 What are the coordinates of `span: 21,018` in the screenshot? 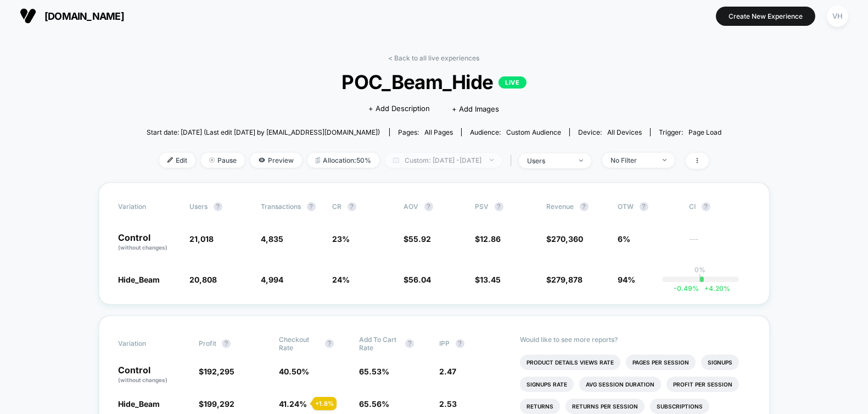 It's located at (202, 239).